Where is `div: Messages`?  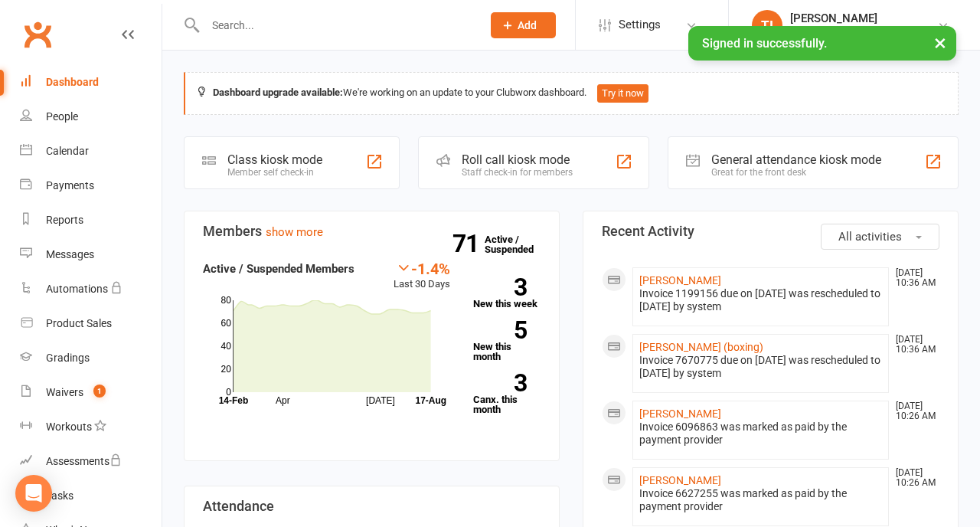
div: Messages is located at coordinates (69, 255).